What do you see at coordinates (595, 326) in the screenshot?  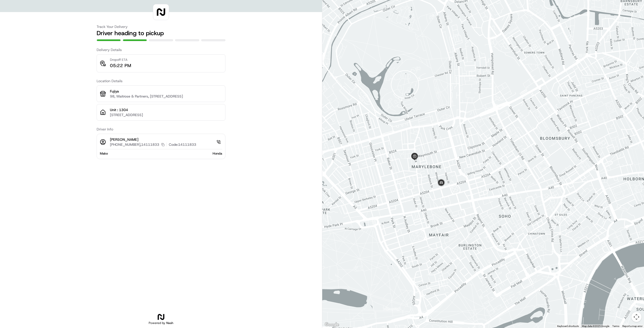 I see `span: Map data ©2025 Google` at bounding box center [595, 326].